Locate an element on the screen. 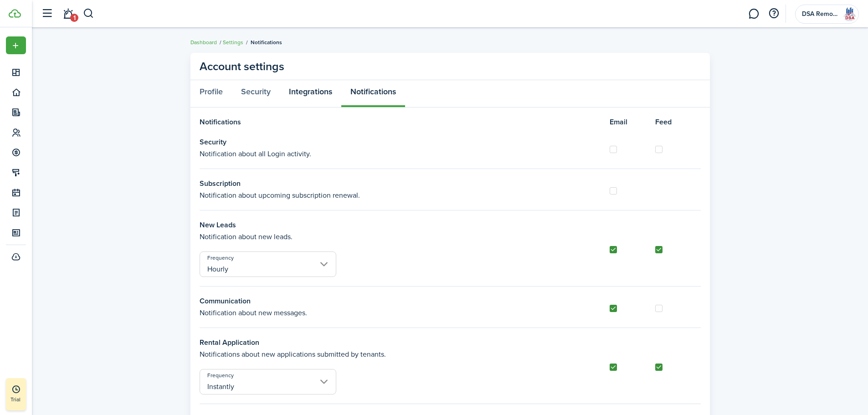 The width and height of the screenshot is (868, 415). a: Profile is located at coordinates (211, 94).